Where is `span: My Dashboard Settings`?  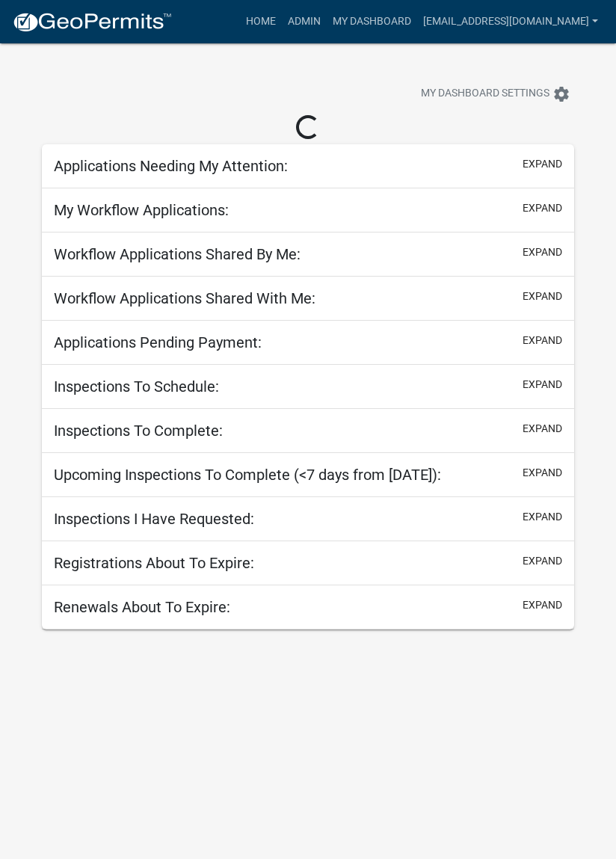 span: My Dashboard Settings is located at coordinates (485, 94).